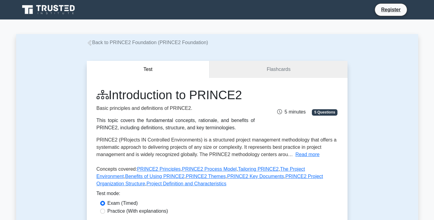 This screenshot has height=220, width=434. I want to click on a: PRINCE2 Key Documents, so click(255, 176).